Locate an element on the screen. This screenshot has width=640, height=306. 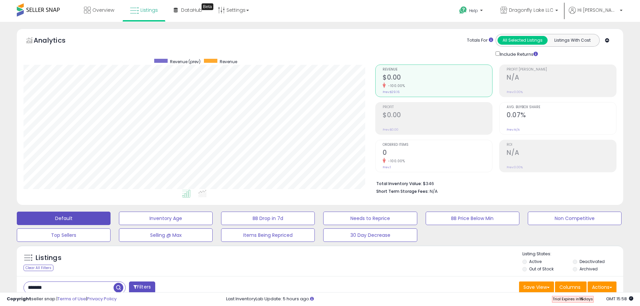
span: ROI is located at coordinates (561, 145).